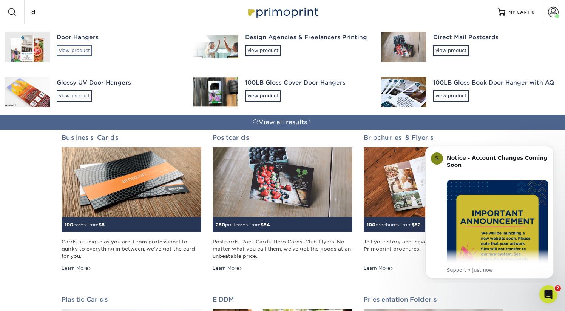 This screenshot has width=565, height=311. Describe the element at coordinates (118, 37) in the screenshot. I see `div: Door Hangers` at that location.